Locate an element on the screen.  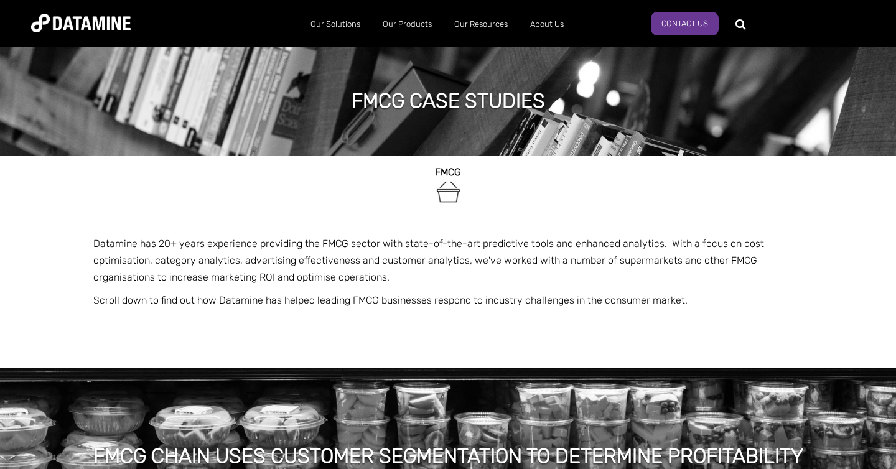
img: Datamine is located at coordinates (81, 23).